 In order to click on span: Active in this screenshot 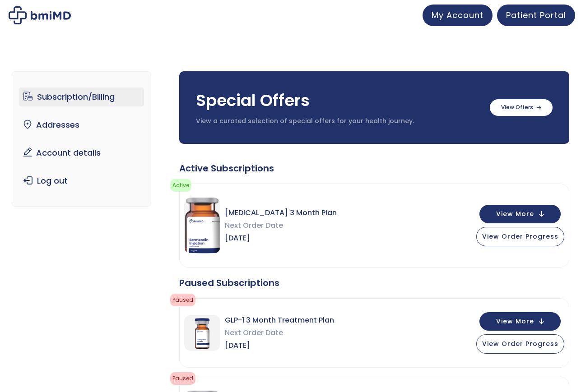, I will do `click(180, 185)`.